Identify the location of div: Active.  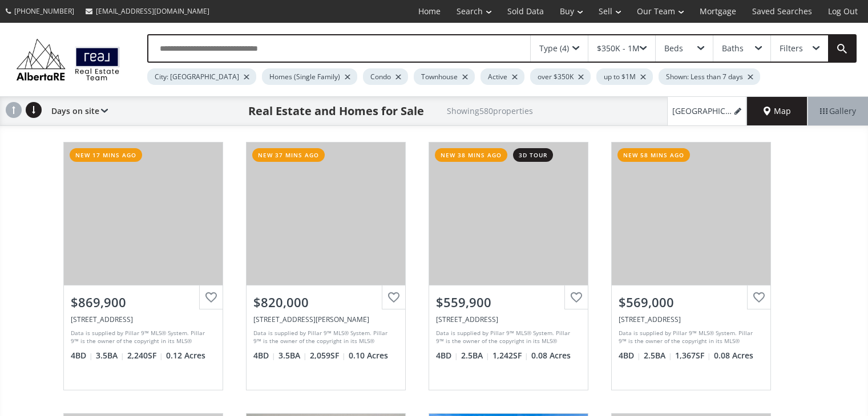
(502, 76).